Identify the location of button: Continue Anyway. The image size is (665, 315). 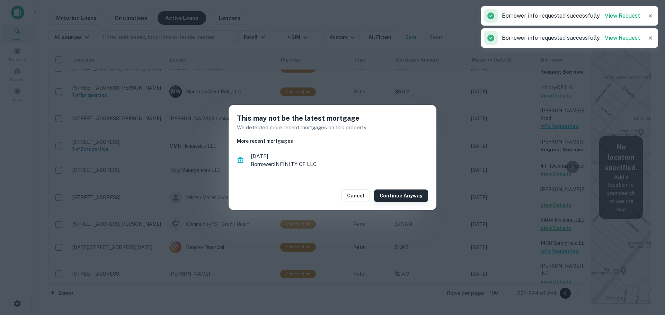
(401, 196).